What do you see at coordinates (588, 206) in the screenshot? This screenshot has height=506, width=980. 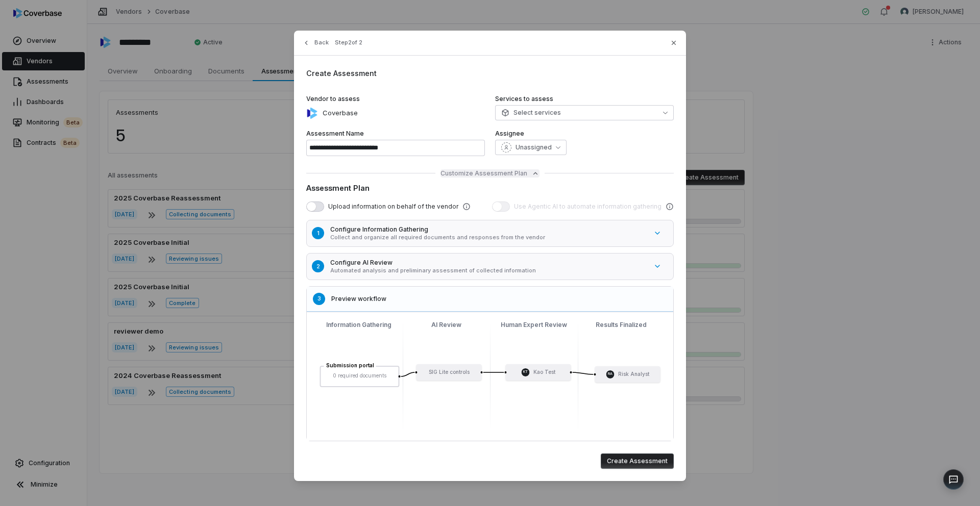 I see `span: Use Agentic AI to automate information gathering` at bounding box center [588, 206].